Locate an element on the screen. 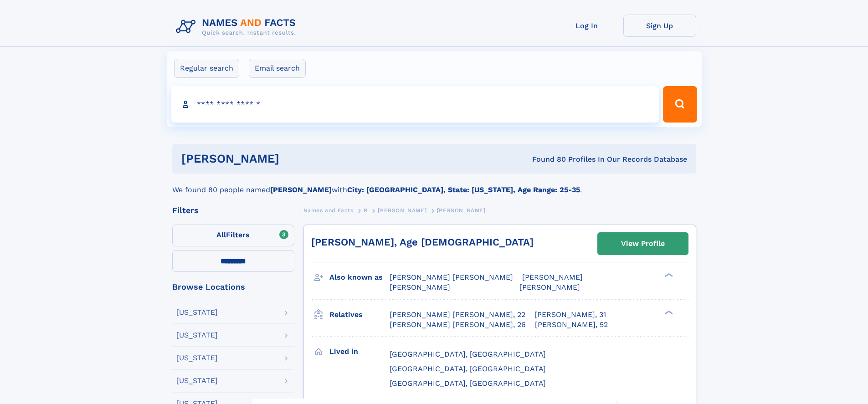 This screenshot has width=868, height=404. div: Browse Locations is located at coordinates (234, 287).